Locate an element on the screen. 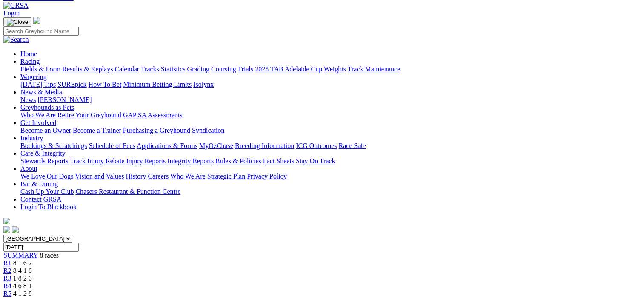 The image size is (644, 298). a: Contact GRSA is located at coordinates (41, 199).